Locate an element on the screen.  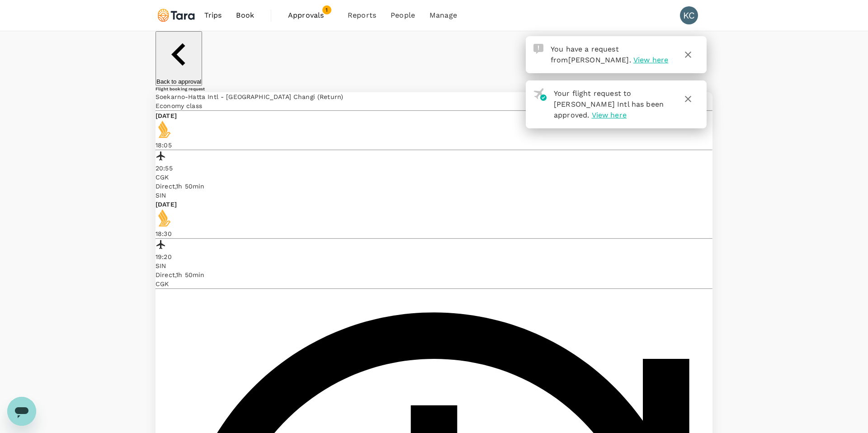
span: 1 is located at coordinates (326, 10).